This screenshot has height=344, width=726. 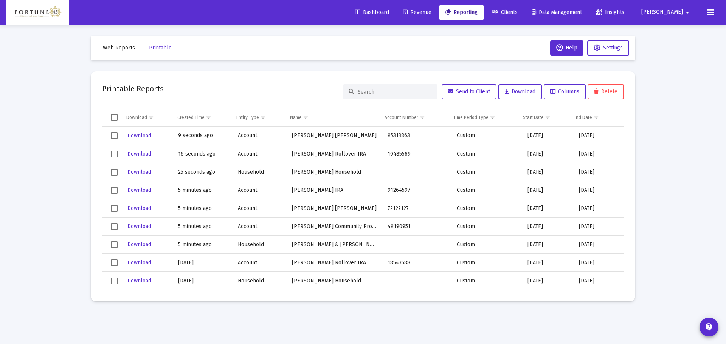 What do you see at coordinates (305, 117) in the screenshot?
I see `span: Show filter options for column 'Name'` at bounding box center [305, 117].